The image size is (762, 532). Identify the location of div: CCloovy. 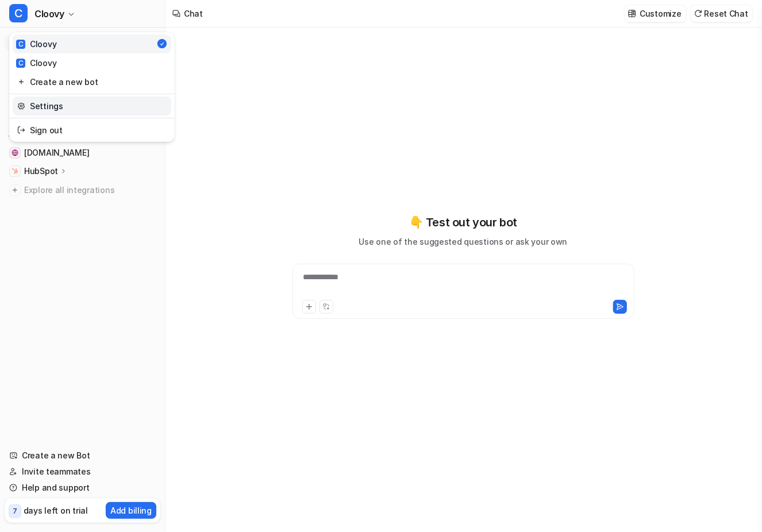
(92, 87).